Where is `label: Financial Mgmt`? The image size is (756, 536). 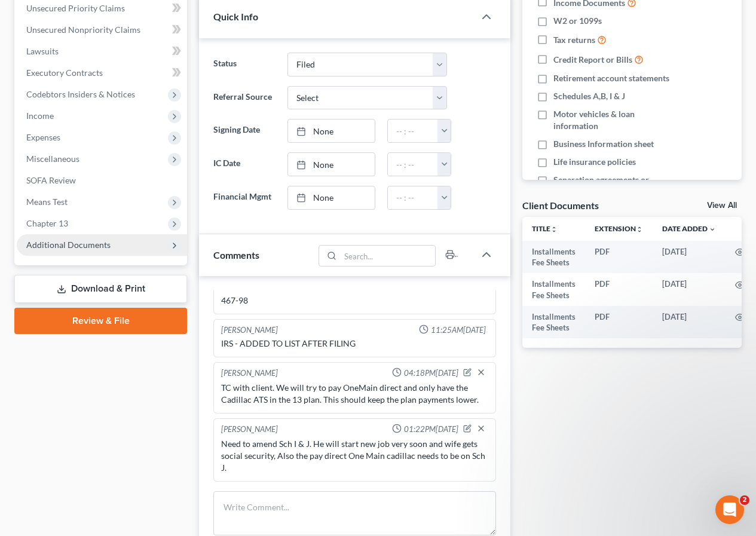 label: Financial Mgmt is located at coordinates (244, 198).